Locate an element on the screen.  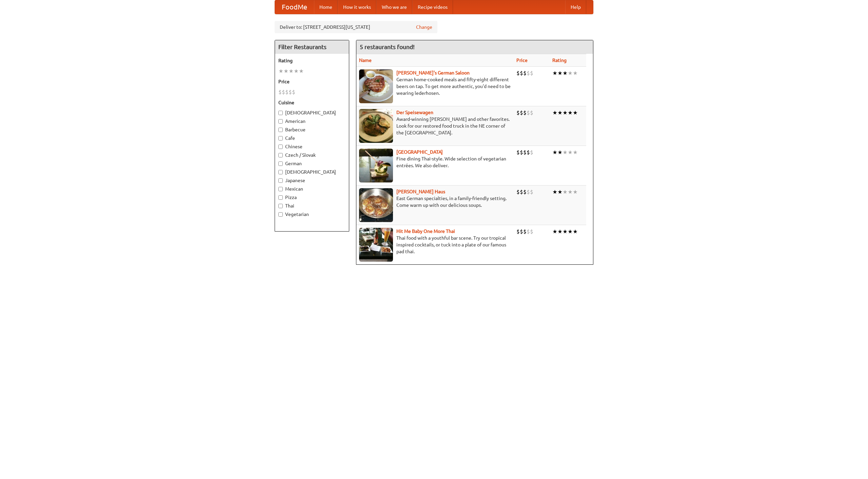
label: Thai is located at coordinates (312, 206).